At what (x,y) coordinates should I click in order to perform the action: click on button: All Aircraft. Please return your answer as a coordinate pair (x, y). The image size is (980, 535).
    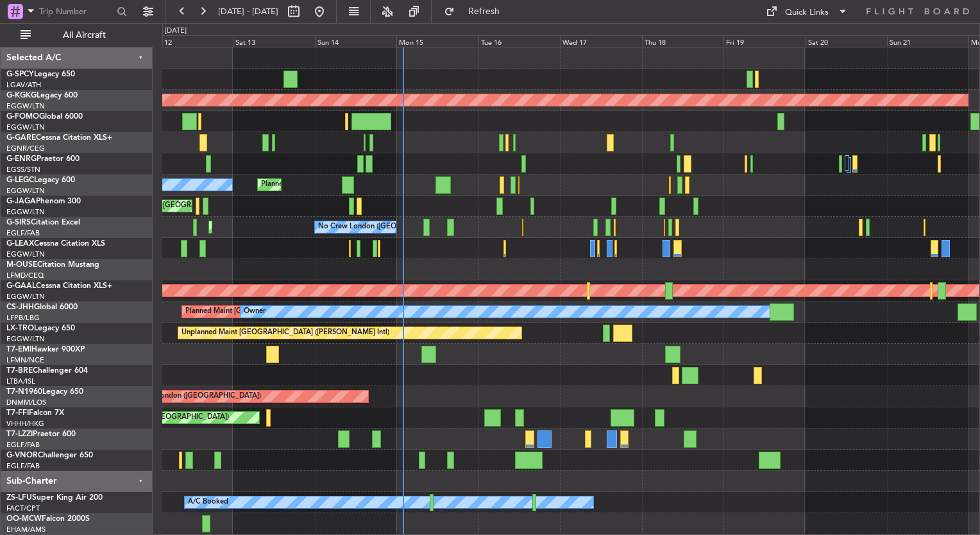
    Looking at the image, I should click on (76, 35).